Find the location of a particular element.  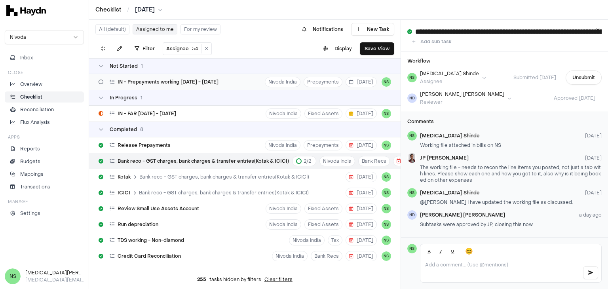

span: ND is located at coordinates (412, 215).